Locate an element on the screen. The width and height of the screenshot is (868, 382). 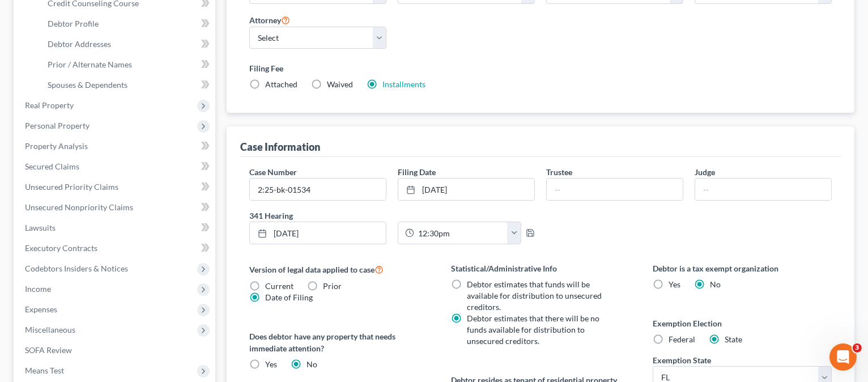
a: Spouses & Dependents is located at coordinates (127, 85).